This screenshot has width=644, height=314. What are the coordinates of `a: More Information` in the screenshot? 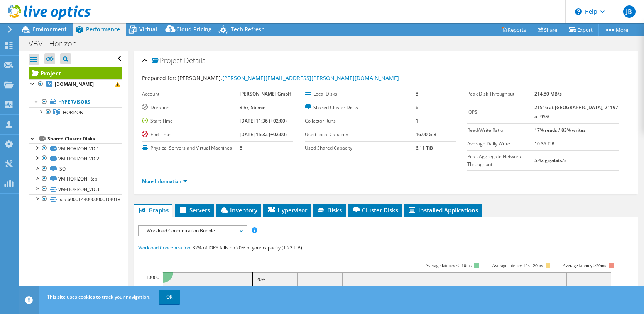 It's located at (164, 180).